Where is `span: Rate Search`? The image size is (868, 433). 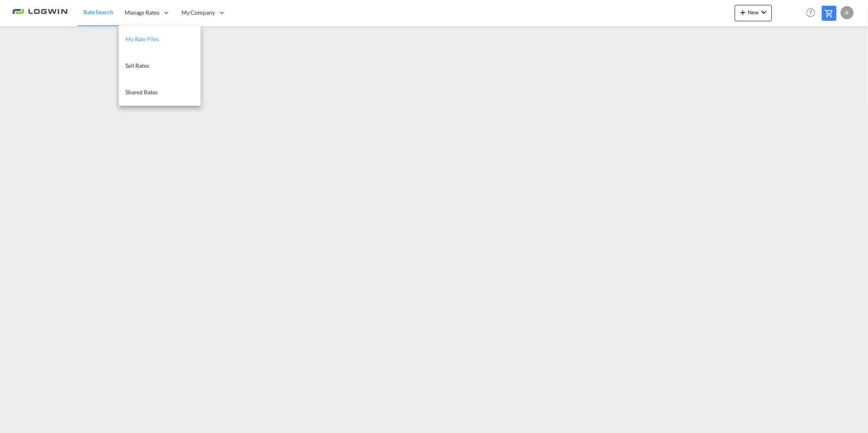 span: Rate Search is located at coordinates (98, 12).